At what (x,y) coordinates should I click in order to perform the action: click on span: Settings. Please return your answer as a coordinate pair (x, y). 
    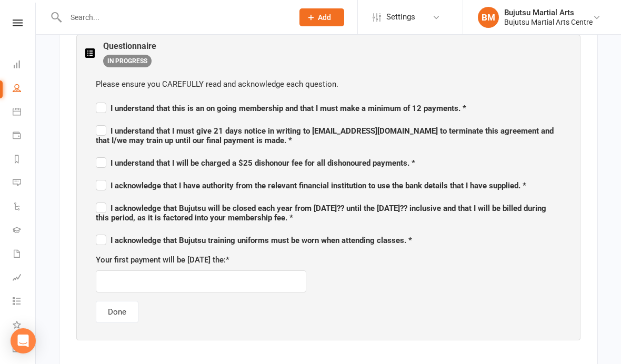
    Looking at the image, I should click on (401, 17).